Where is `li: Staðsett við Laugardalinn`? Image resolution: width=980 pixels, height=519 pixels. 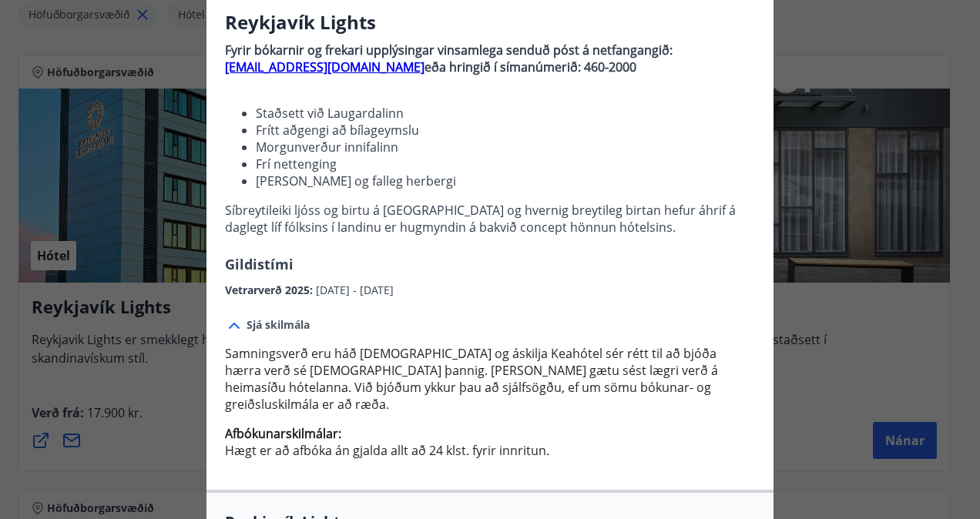 li: Staðsett við Laugardalinn is located at coordinates (506, 113).